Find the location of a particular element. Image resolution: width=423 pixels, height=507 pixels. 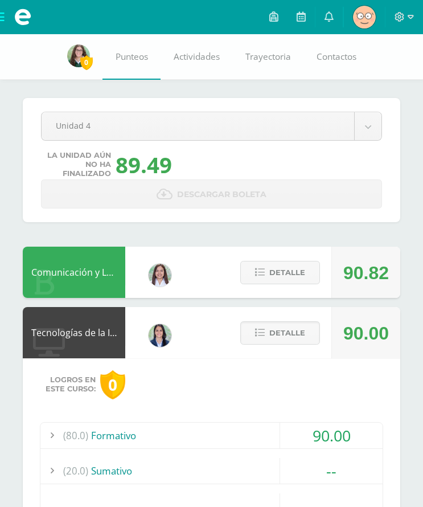

span: Trayectoria is located at coordinates (268, 56).